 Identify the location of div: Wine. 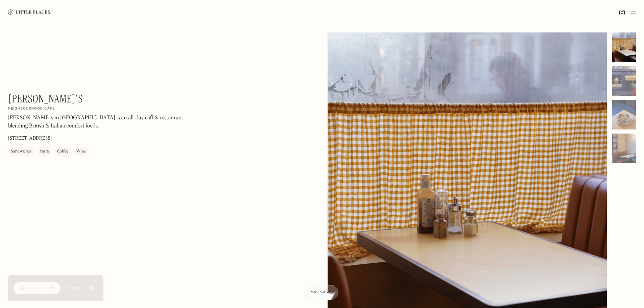
(81, 152).